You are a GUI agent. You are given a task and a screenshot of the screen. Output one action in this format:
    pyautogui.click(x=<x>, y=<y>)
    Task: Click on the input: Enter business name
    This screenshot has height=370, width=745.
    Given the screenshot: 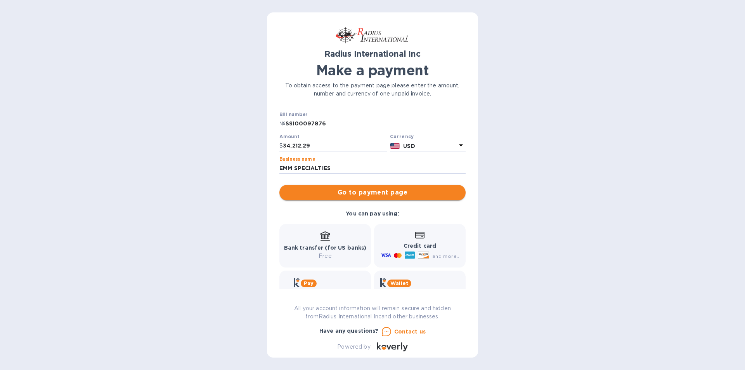 What is the action you would take?
    pyautogui.click(x=373, y=168)
    